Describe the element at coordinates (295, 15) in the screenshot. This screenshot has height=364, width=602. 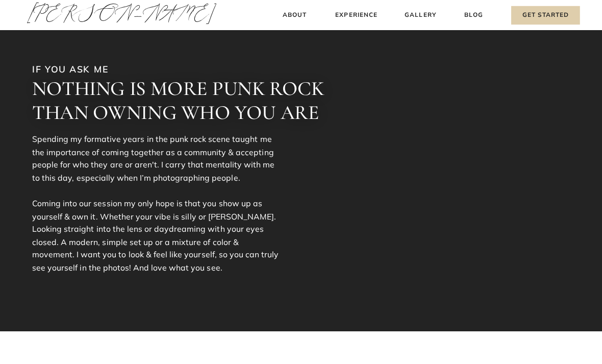
I see `a: About` at that location.